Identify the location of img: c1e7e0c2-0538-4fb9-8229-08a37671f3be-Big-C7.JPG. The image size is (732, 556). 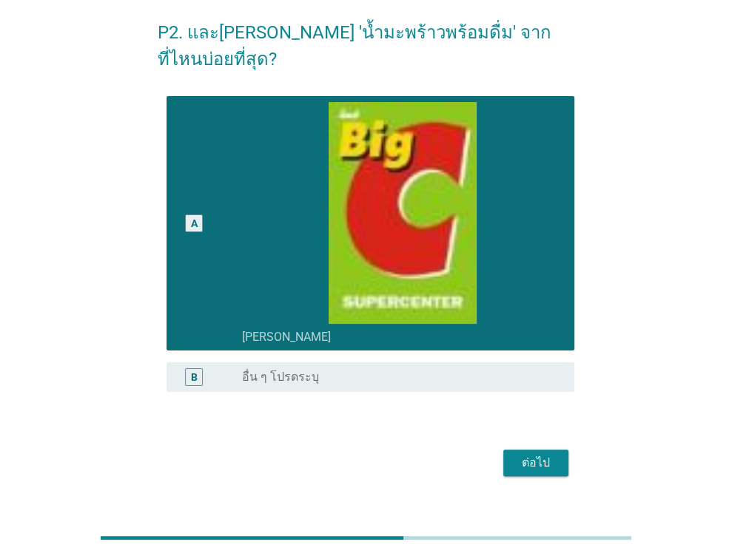
(402, 213).